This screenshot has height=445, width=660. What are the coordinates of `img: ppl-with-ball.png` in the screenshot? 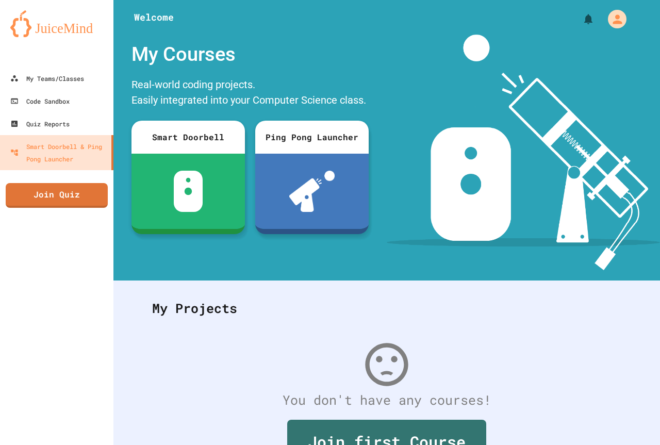 It's located at (312, 191).